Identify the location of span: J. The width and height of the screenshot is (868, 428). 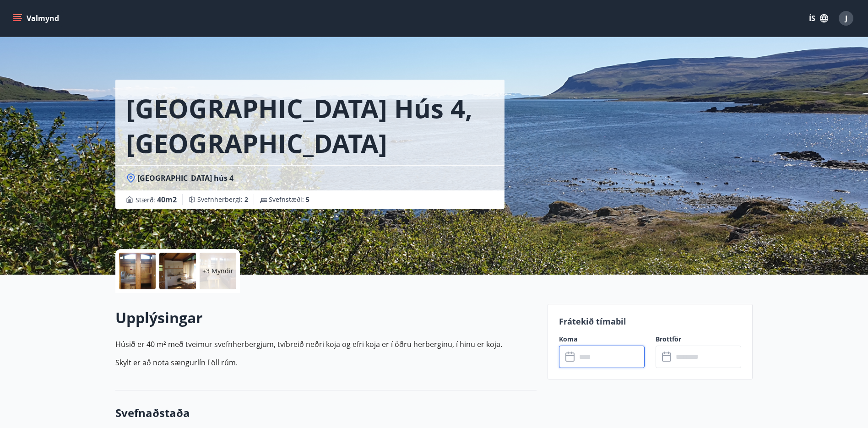
(846, 18).